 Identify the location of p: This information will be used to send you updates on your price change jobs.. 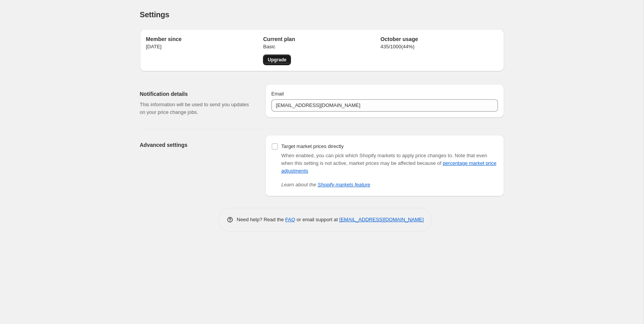
(196, 108).